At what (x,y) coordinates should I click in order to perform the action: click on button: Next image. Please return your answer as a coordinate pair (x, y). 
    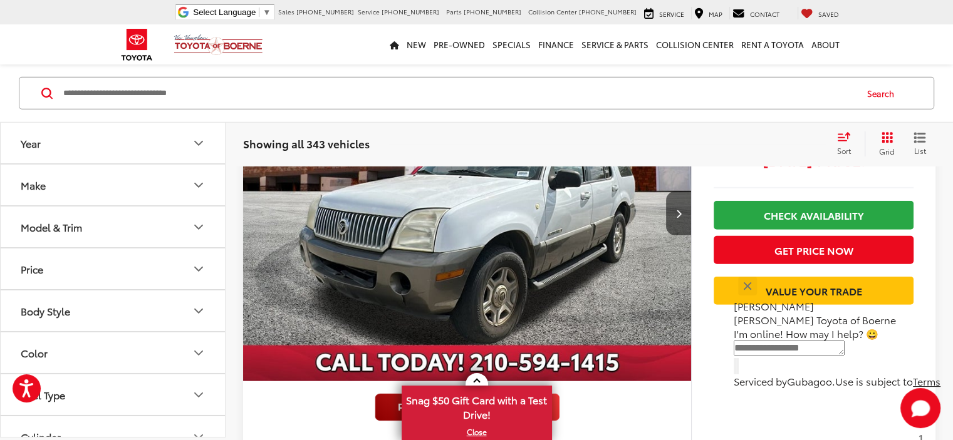
    Looking at the image, I should click on (678, 214).